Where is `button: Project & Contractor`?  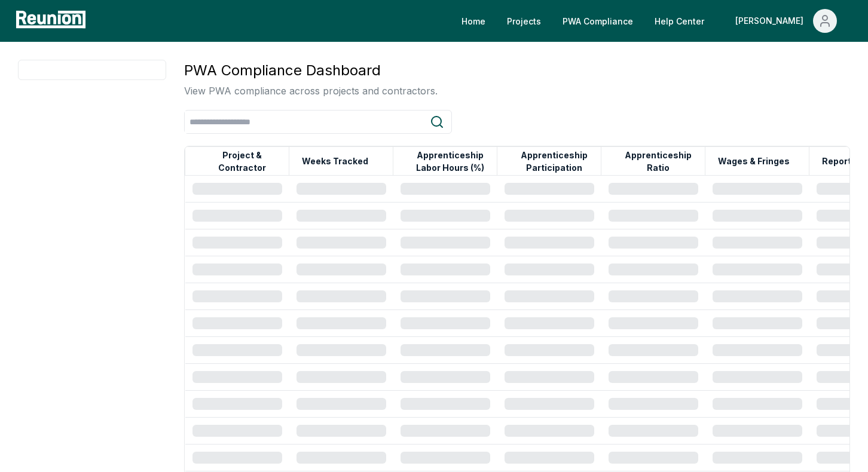 button: Project & Contractor is located at coordinates (242, 161).